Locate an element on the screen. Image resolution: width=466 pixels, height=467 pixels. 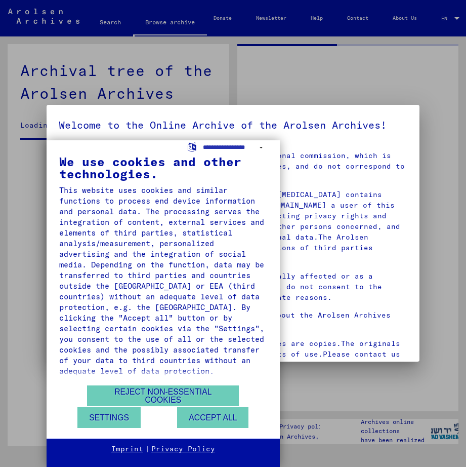
button: Settings is located at coordinates (109, 417).